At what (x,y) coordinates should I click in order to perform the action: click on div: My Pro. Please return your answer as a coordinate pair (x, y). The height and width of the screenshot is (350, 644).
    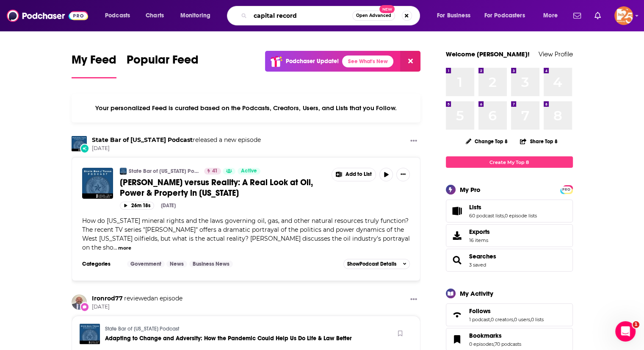
    Looking at the image, I should click on (470, 189).